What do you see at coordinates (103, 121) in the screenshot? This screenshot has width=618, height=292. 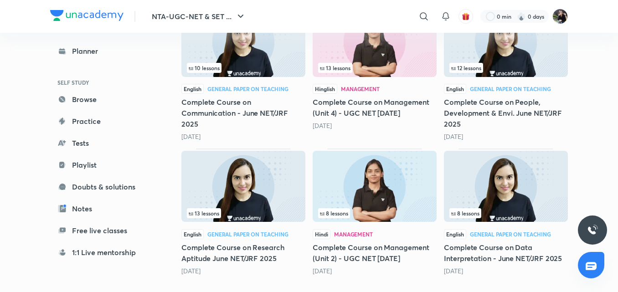 I see `a: Practice` at bounding box center [103, 121].